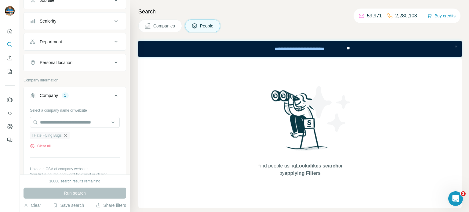 The height and width of the screenshot is (212, 469). What do you see at coordinates (40, 146) in the screenshot?
I see `button: Clear all` at bounding box center [40, 146].